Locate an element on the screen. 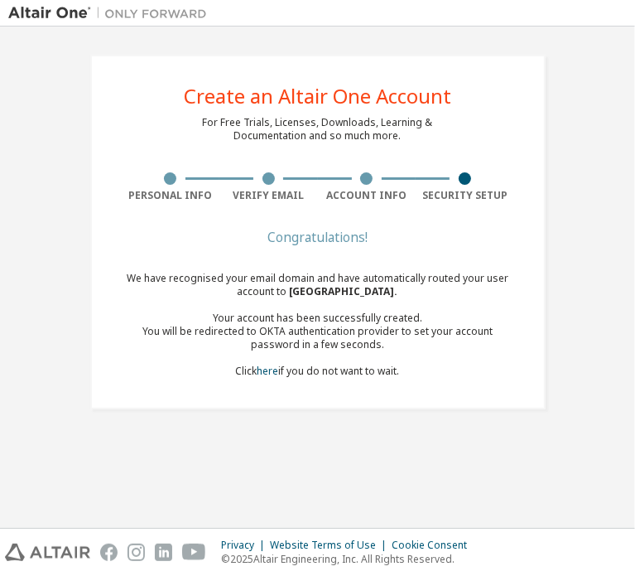 This screenshot has width=635, height=576. div: Congratulations! is located at coordinates (318, 237).